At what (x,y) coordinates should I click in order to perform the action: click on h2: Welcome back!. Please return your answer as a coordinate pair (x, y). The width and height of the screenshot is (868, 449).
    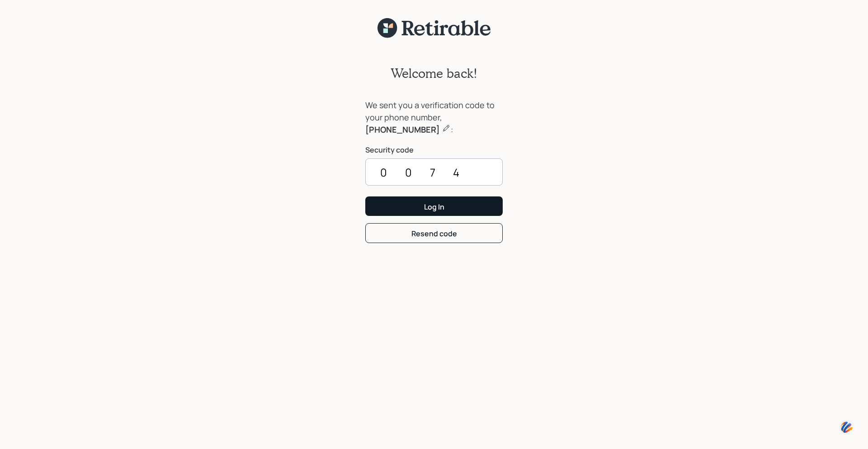
    Looking at the image, I should click on (434, 73).